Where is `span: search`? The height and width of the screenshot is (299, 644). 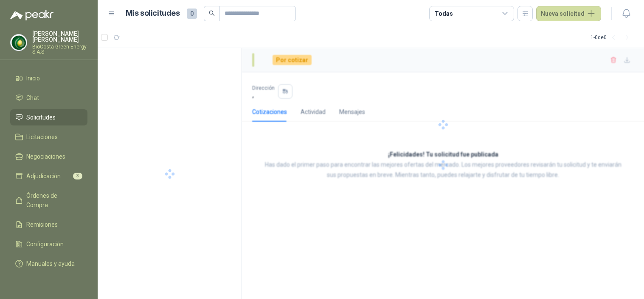
span: search is located at coordinates (212, 13).